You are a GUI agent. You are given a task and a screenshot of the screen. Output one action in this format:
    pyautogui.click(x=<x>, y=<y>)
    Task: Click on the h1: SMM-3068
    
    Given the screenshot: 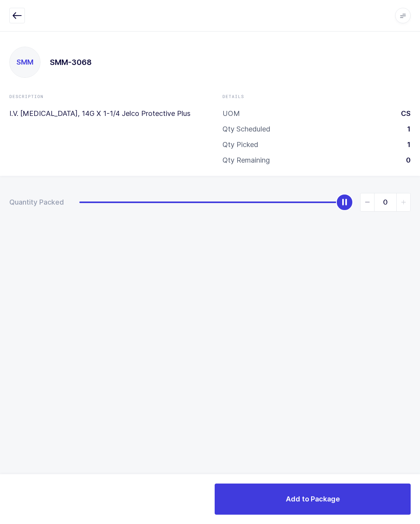 What is the action you would take?
    pyautogui.click(x=71, y=62)
    